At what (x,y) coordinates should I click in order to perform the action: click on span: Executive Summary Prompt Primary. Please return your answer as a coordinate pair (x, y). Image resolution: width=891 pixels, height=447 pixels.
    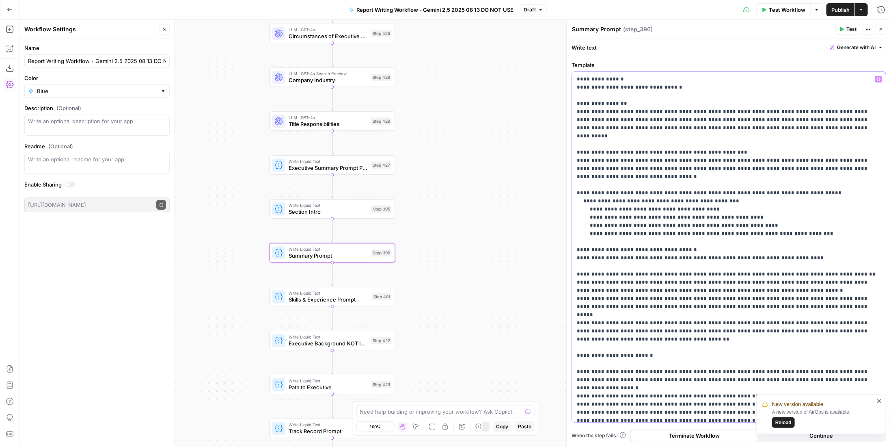
    Looking at the image, I should click on (328, 168).